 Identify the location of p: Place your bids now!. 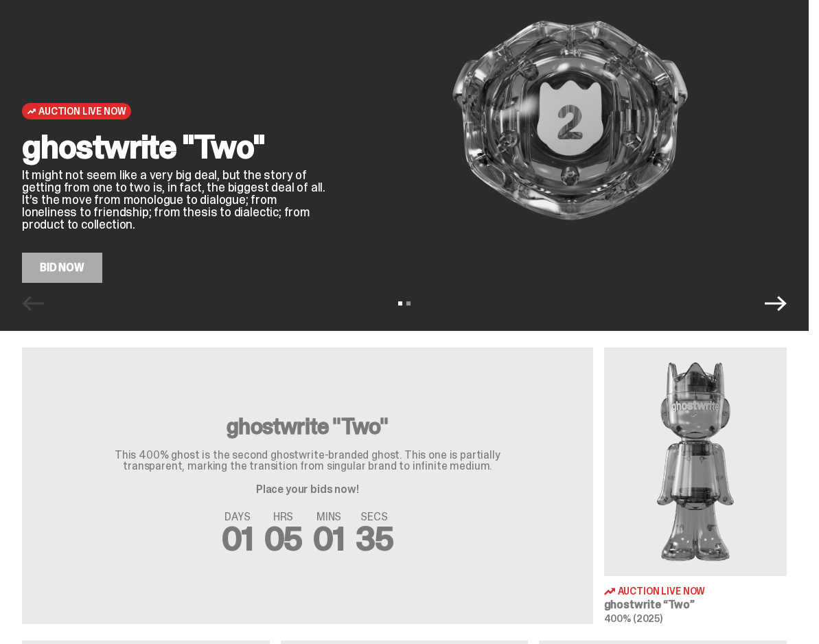
(307, 489).